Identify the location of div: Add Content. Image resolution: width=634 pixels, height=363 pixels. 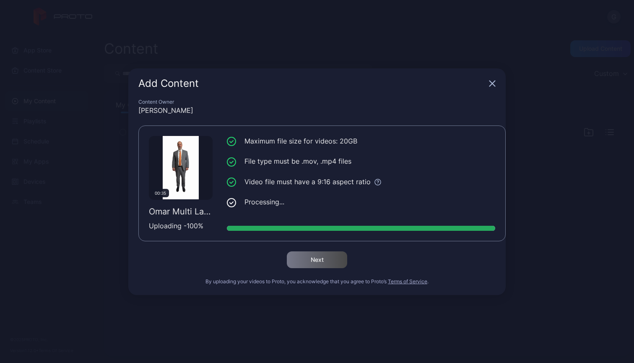
(312, 83).